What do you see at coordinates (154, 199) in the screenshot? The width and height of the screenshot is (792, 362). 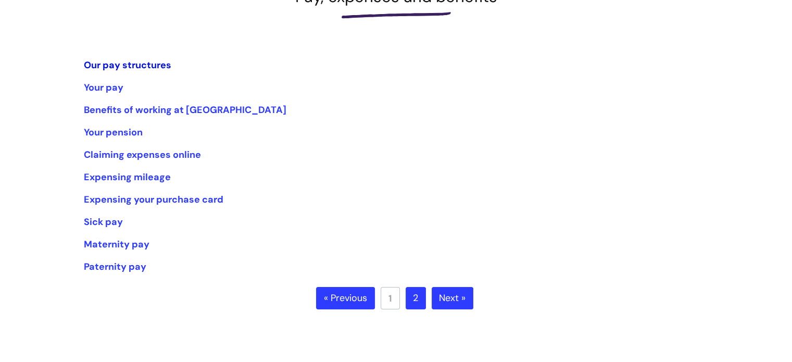 I see `a: Expensing your purchase card` at bounding box center [154, 199].